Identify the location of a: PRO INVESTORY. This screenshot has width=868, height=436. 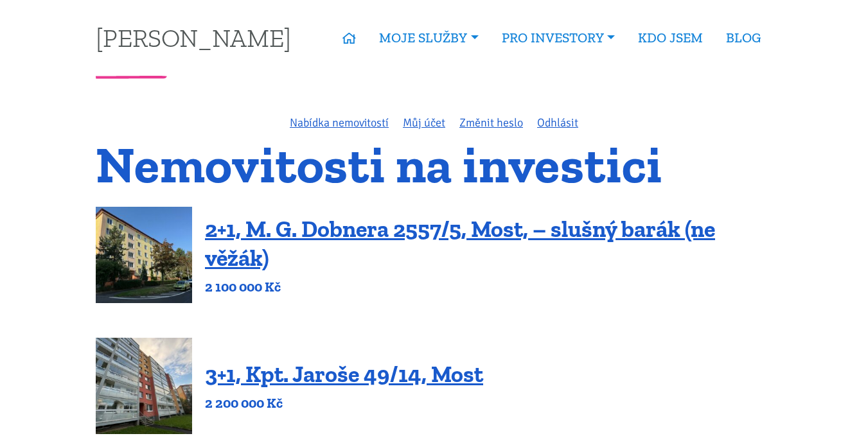
(558, 38).